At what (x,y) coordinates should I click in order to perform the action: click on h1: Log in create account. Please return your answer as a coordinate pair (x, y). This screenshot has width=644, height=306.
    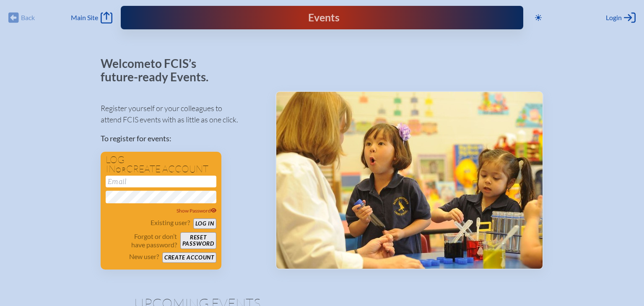
    Looking at the image, I should click on (161, 165).